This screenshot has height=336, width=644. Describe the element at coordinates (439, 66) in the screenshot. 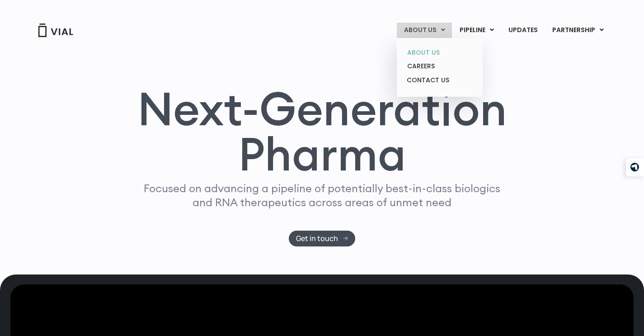

I see `a: CAREERS` at that location.